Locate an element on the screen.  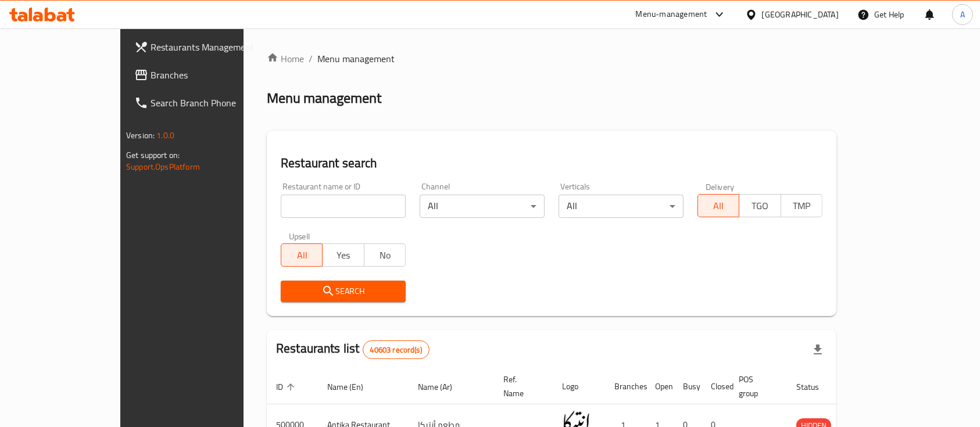
span: No is located at coordinates (385, 255).